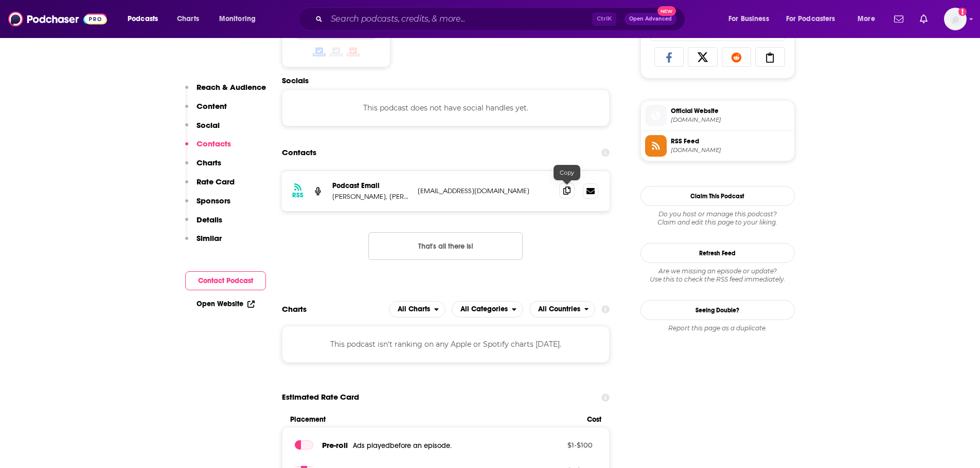 This screenshot has width=980, height=468. I want to click on p: Rate Card, so click(215, 181).